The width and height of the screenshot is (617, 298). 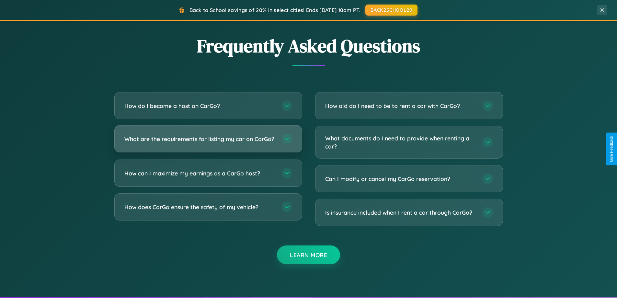 I want to click on h3: What documents do I need to provide when renting a car?, so click(x=401, y=142).